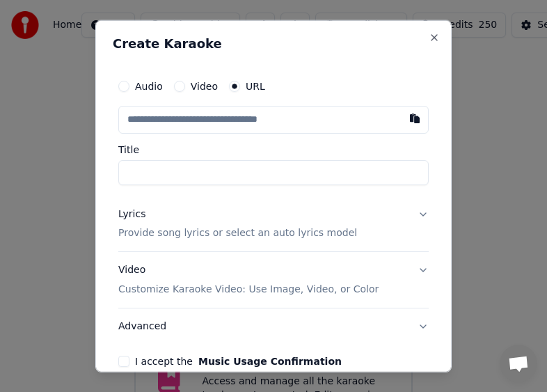  I want to click on button: VideoCustomize Karaoke Video: Use Image, Video, or Color, so click(273, 279).